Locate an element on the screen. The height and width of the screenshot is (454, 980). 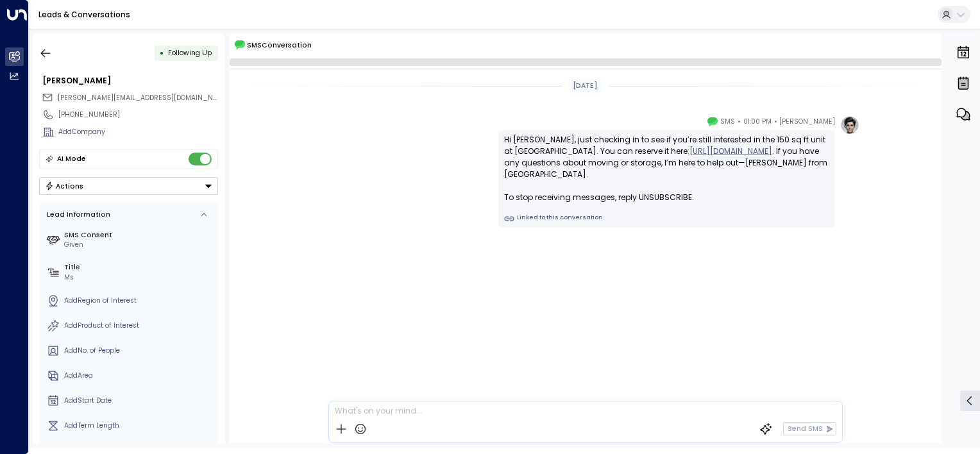
div: AddArea is located at coordinates (139, 375).